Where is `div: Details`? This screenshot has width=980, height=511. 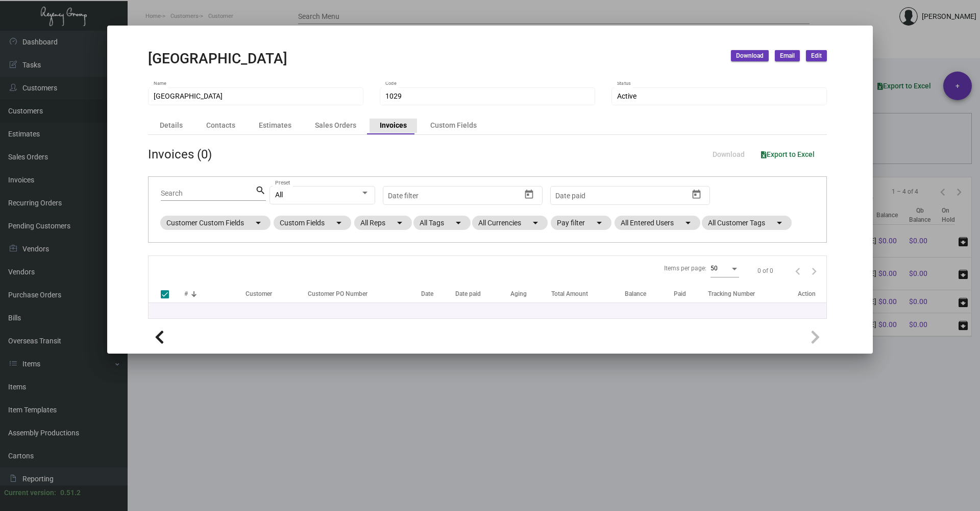 div: Details is located at coordinates (171, 125).